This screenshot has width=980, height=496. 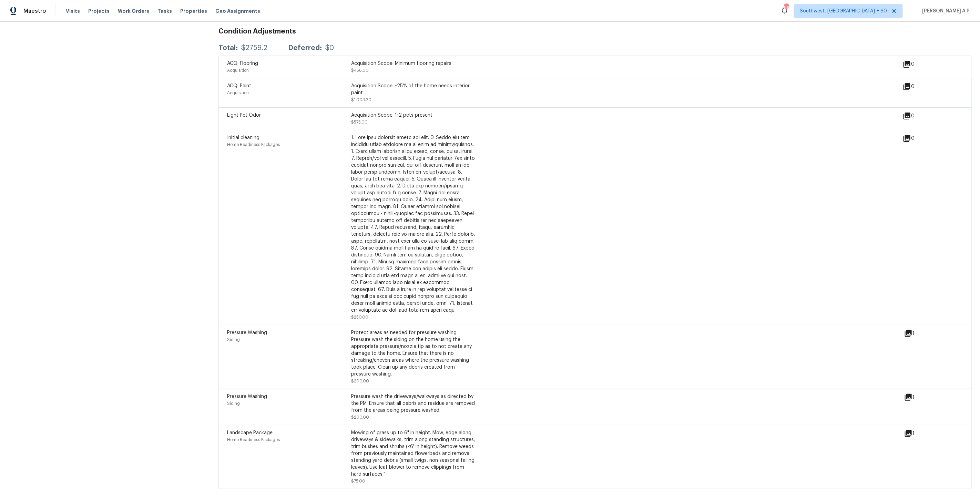 I want to click on div: Deferred:, so click(x=305, y=48).